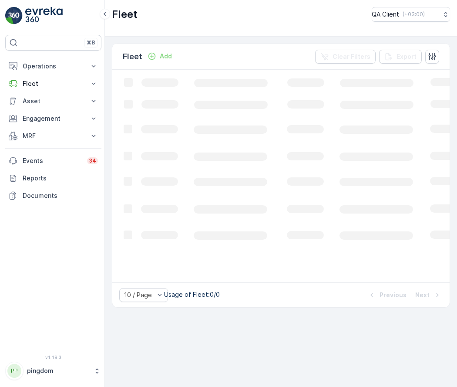  What do you see at coordinates (53, 66) in the screenshot?
I see `button: Operations` at bounding box center [53, 66].